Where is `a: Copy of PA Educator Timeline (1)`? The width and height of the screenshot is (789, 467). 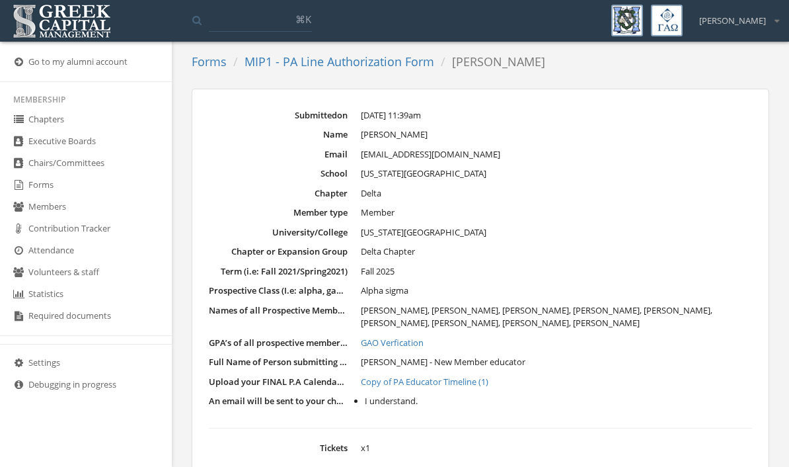 a: Copy of PA Educator Timeline (1) is located at coordinates (556, 382).